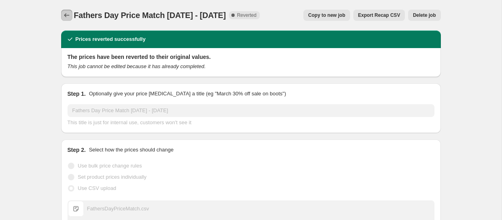 The height and width of the screenshot is (220, 502). Describe the element at coordinates (67, 15) in the screenshot. I see `button: Price change jobs` at that location.